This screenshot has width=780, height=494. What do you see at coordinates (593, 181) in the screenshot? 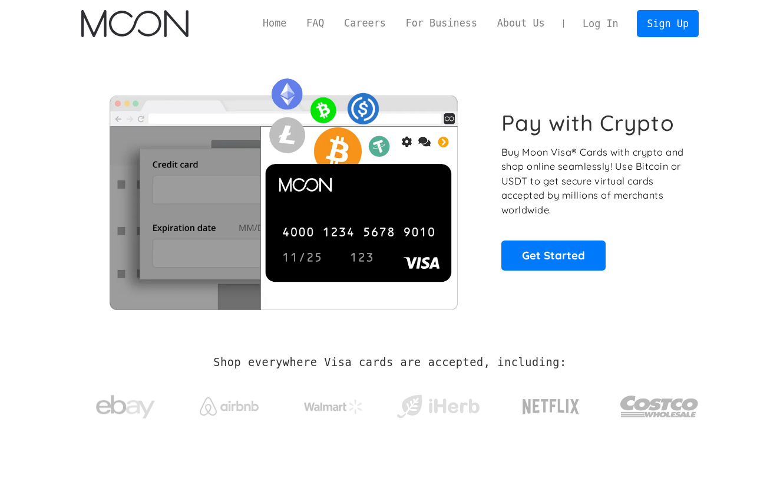
I see `p: Buy Moon Visa® Cards with crypto and shop online seamlessly! Use Bitcoin or USDT to get secure vi...` at bounding box center [593, 181].